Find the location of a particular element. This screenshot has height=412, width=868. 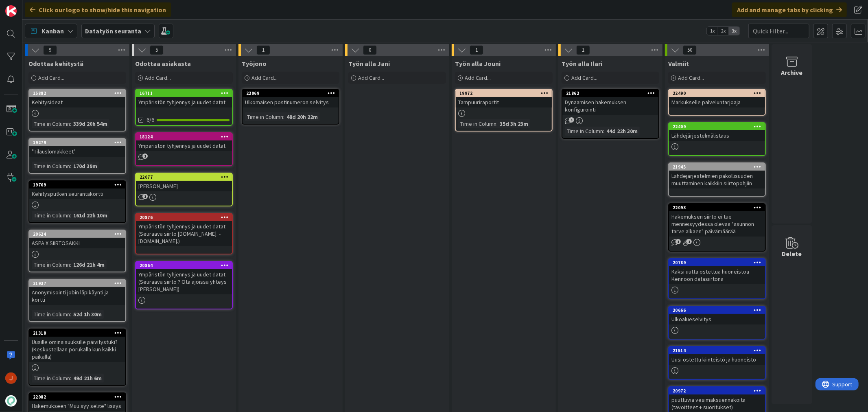

a: 15882KehitysideatTime in Column:339d 20h 54m is located at coordinates (77, 110).